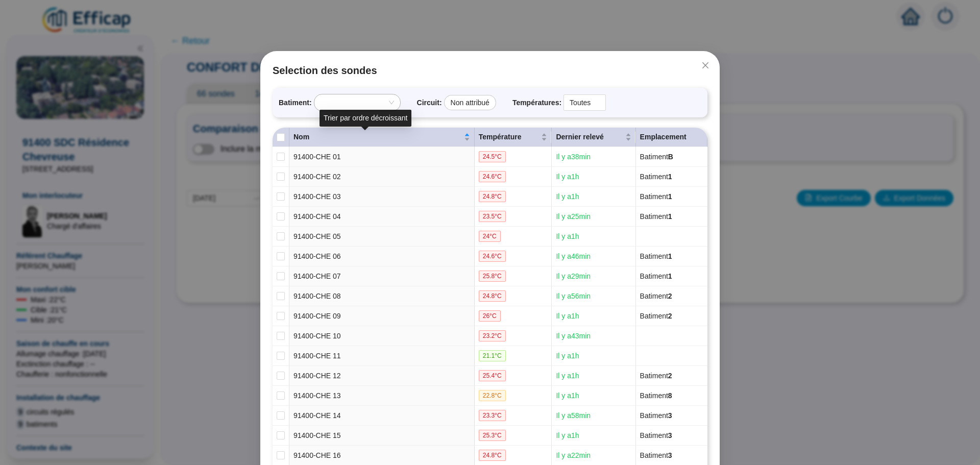 Image resolution: width=980 pixels, height=465 pixels. What do you see at coordinates (492, 435) in the screenshot?
I see `span: 25.3 °C` at bounding box center [492, 435].